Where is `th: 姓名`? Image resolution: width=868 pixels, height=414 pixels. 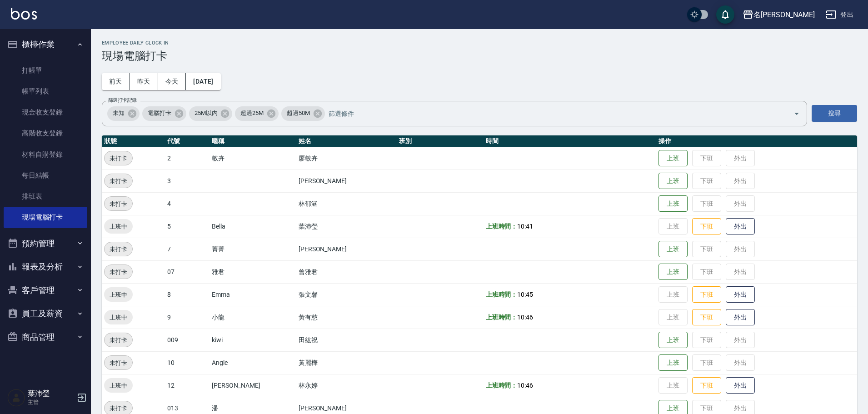
th: 姓名 is located at coordinates (346, 141).